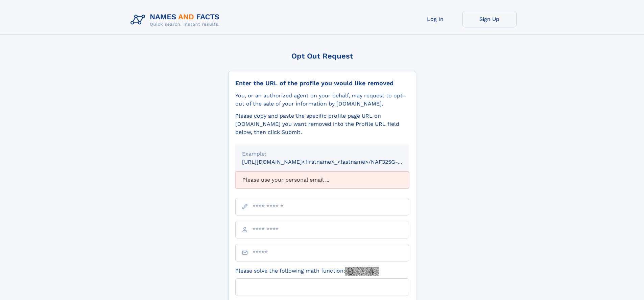 This screenshot has height=300, width=644. Describe the element at coordinates (436, 19) in the screenshot. I see `a: Log In` at that location.